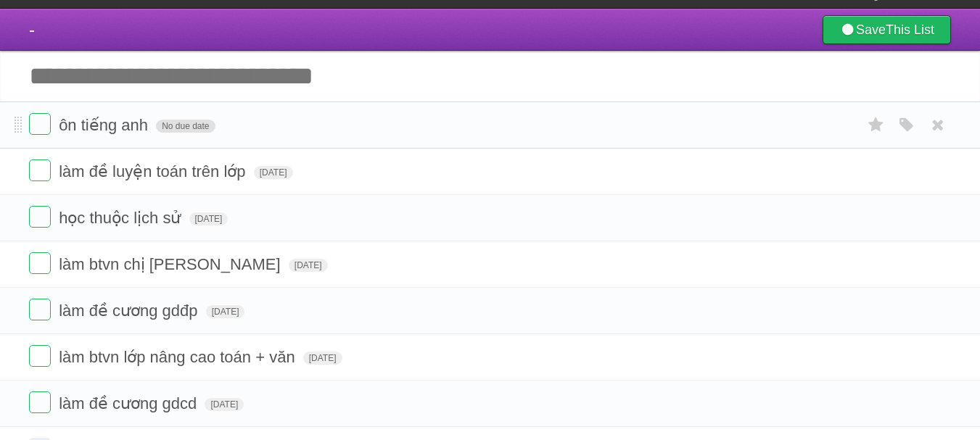  What do you see at coordinates (130, 310) in the screenshot?
I see `span: làm đề cương gdđp` at bounding box center [130, 310].